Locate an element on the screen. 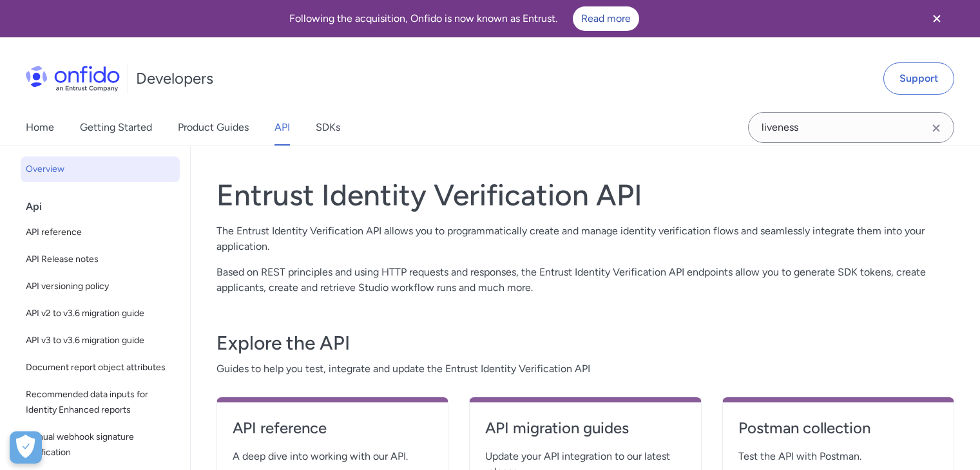 Image resolution: width=980 pixels, height=470 pixels. div: Cookie Preferences is located at coordinates (25, 448).